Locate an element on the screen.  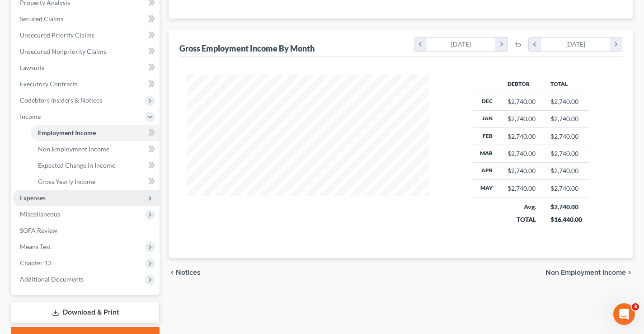
span: SOFA Review is located at coordinates (38, 230).